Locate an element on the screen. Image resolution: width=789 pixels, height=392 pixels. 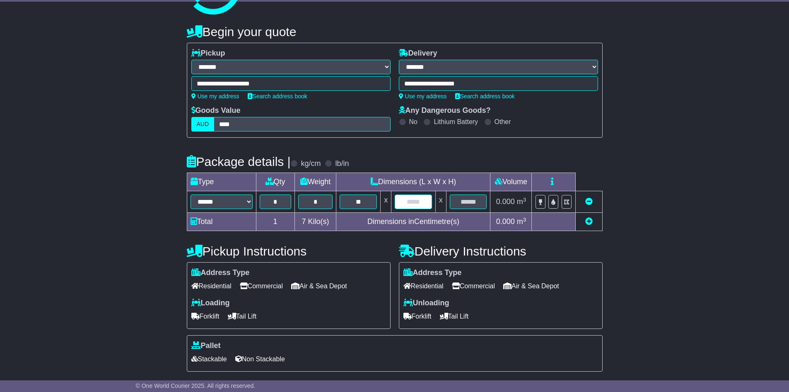
td: Dimensions in Centimetre(s) is located at coordinates (414, 222).